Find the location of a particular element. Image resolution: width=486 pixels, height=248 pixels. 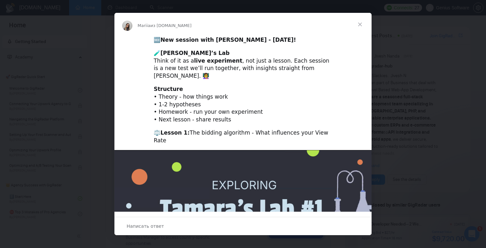

b: live experiment is located at coordinates (218, 61).